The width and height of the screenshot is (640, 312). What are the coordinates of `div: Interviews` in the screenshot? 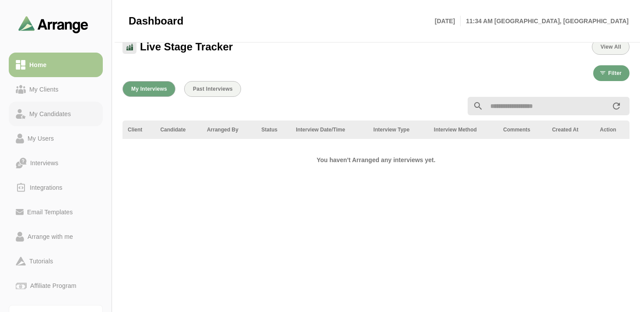 It's located at (44, 163).